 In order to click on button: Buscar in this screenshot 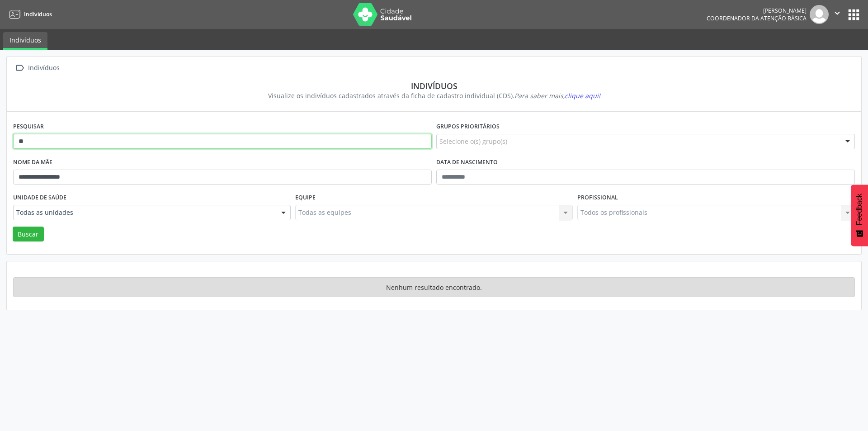, I will do `click(28, 234)`.